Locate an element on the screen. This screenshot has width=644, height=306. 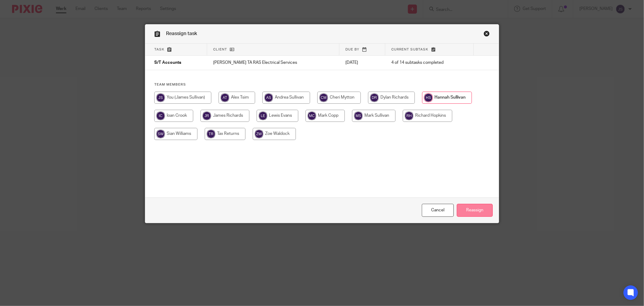
span: Task is located at coordinates (159, 49).